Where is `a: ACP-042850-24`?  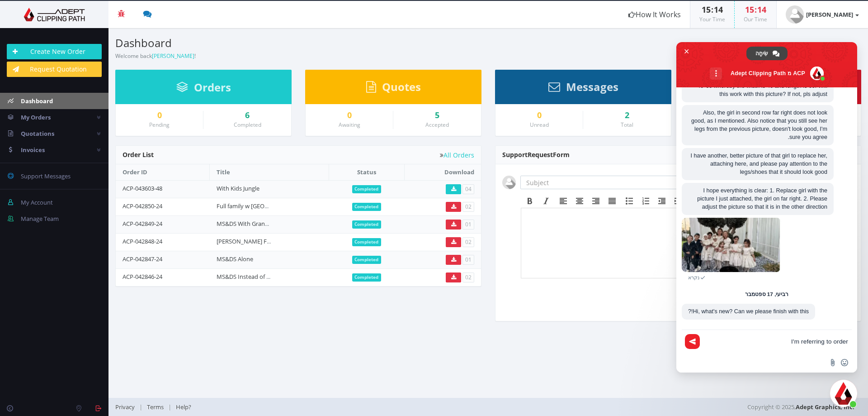 a: ACP-042850-24 is located at coordinates (142, 206).